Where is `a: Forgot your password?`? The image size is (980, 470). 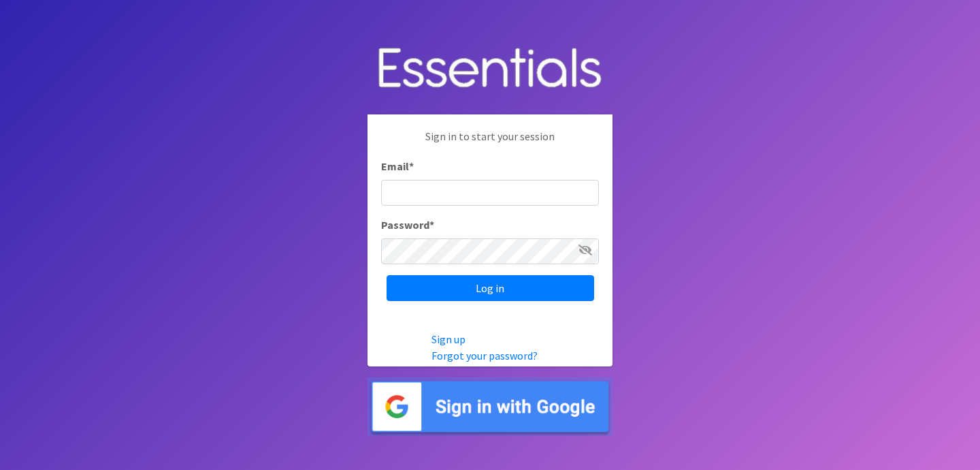 a: Forgot your password? is located at coordinates (484, 356).